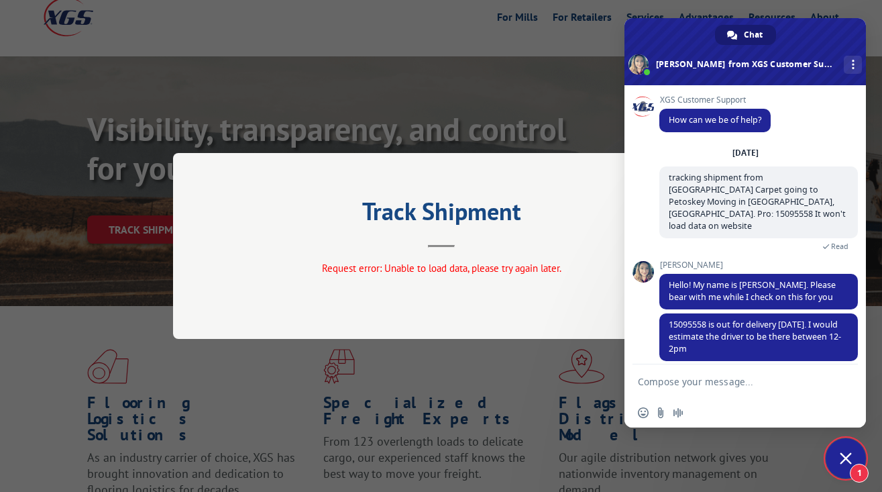 This screenshot has width=882, height=492. What do you see at coordinates (860, 473) in the screenshot?
I see `span: 1` at bounding box center [860, 473].